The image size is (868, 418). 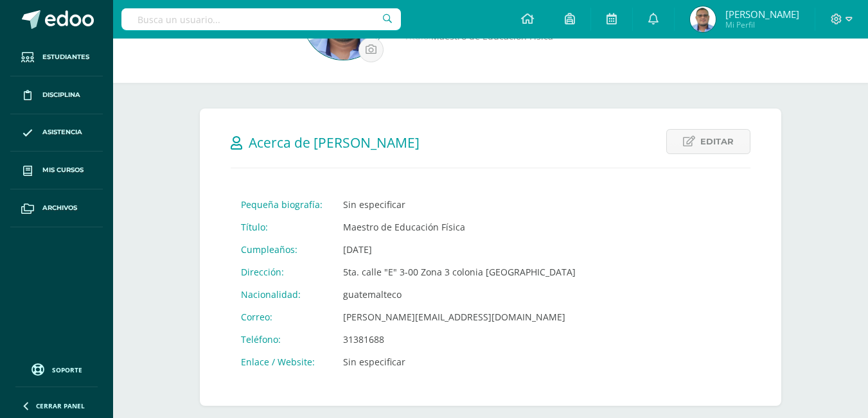 I want to click on a: Disciplina, so click(x=56, y=95).